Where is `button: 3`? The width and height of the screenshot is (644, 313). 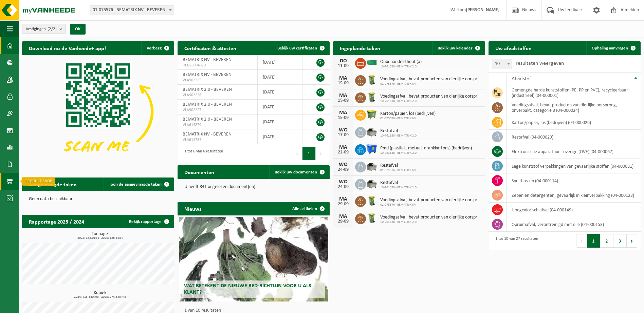 button: 3 is located at coordinates (619, 241).